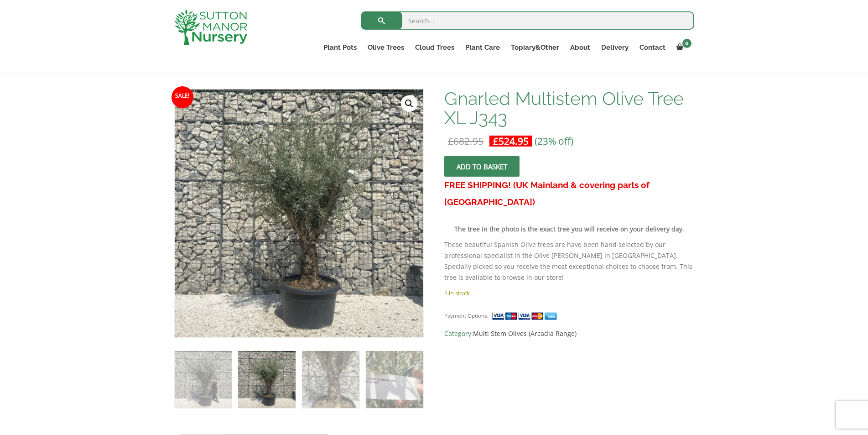 This screenshot has width=868, height=435. Describe the element at coordinates (435, 47) in the screenshot. I see `a: Cloud Trees` at that location.